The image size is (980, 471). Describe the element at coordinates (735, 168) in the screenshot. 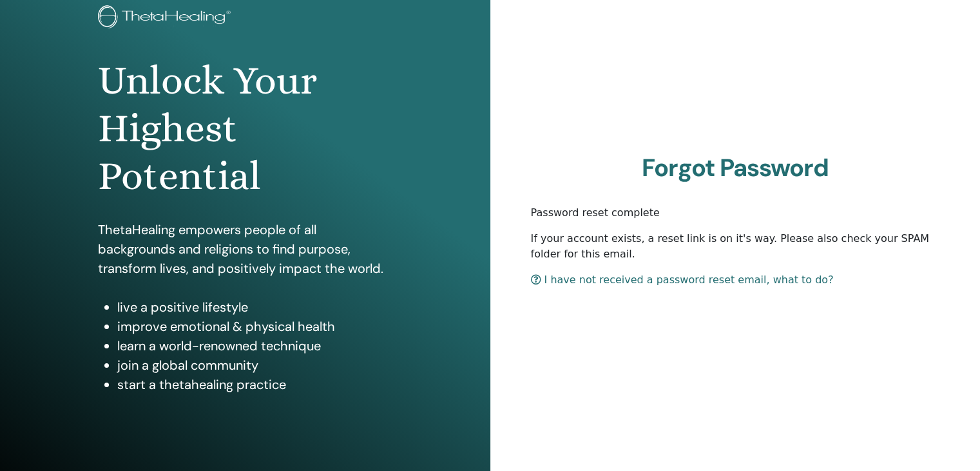

I see `h2: Forgot Password` at that location.